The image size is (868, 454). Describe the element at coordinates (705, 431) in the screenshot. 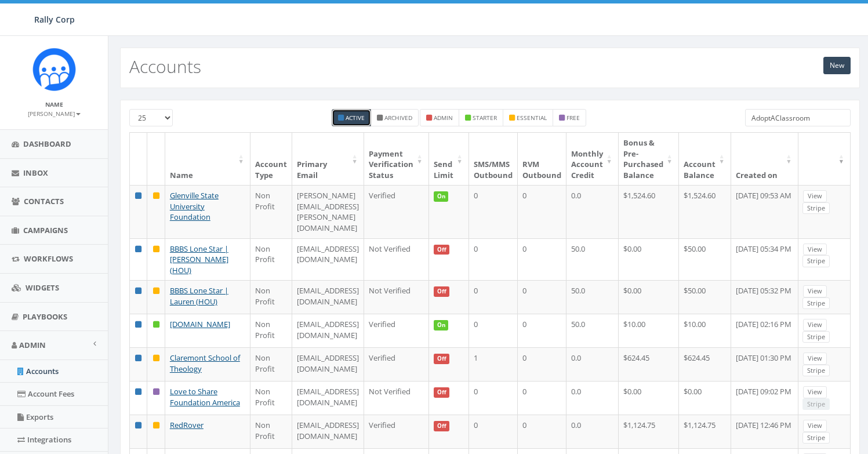

I see `td: $1,124.75` at that location.